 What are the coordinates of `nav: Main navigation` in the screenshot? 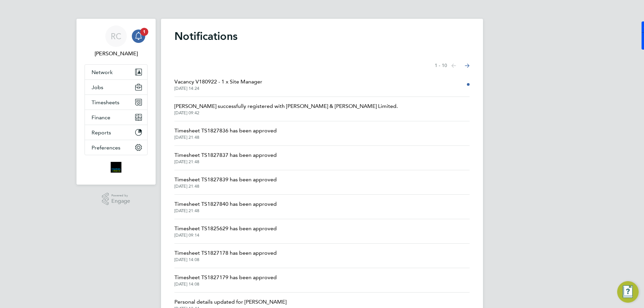 It's located at (116, 102).